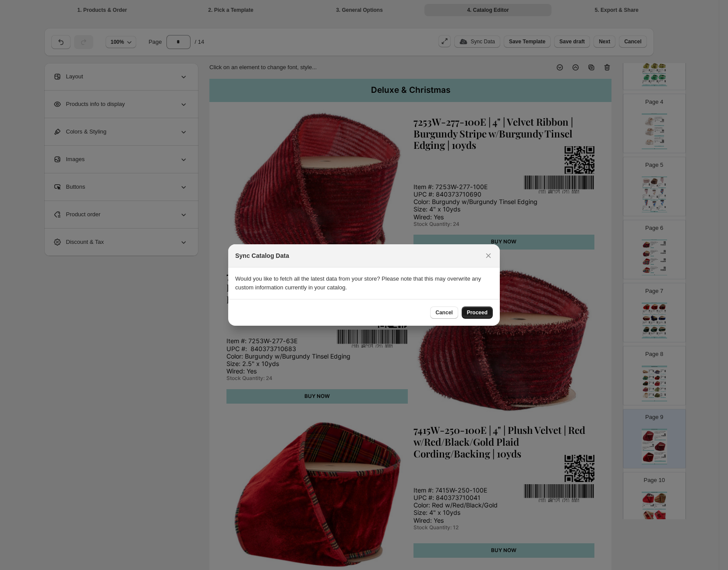 This screenshot has height=570, width=728. I want to click on span: Cancel, so click(444, 312).